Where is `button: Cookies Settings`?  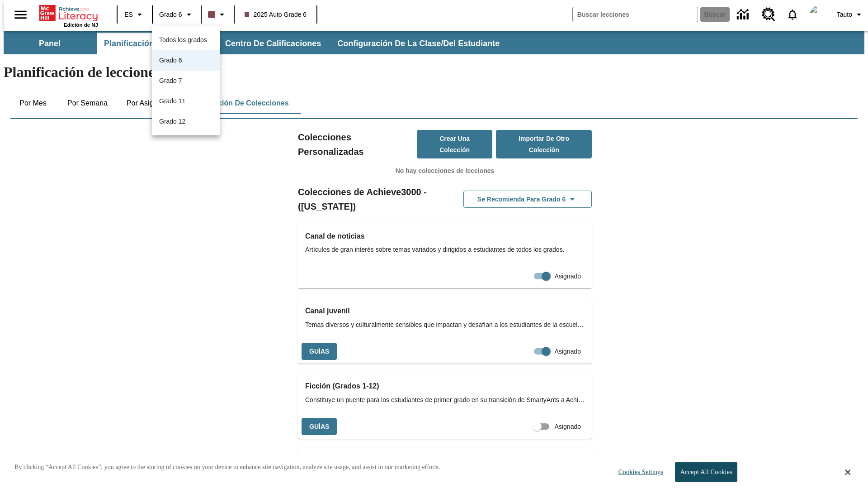
button: Cookies Settings is located at coordinates (639, 472).